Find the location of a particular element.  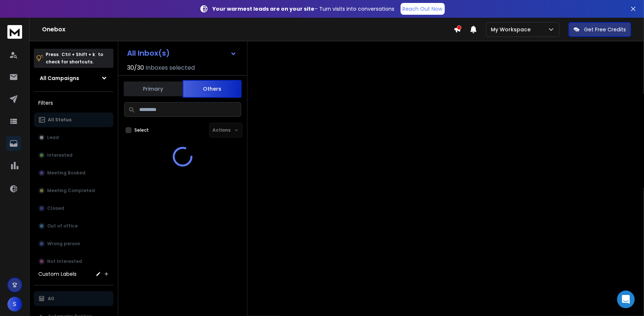

strong: Your warmest leads are on your site is located at coordinates (264, 9).